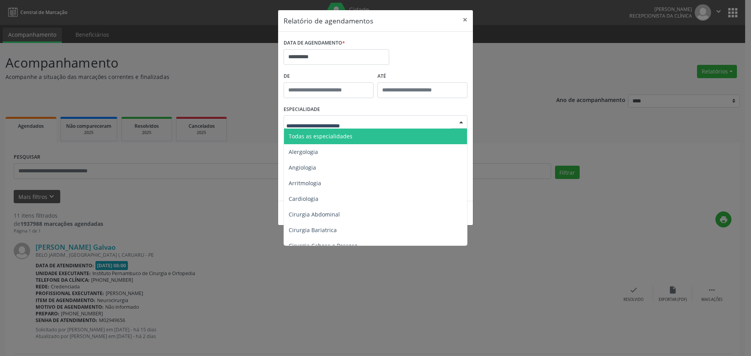  Describe the element at coordinates (320, 136) in the screenshot. I see `span: Todas as especialidades` at that location.